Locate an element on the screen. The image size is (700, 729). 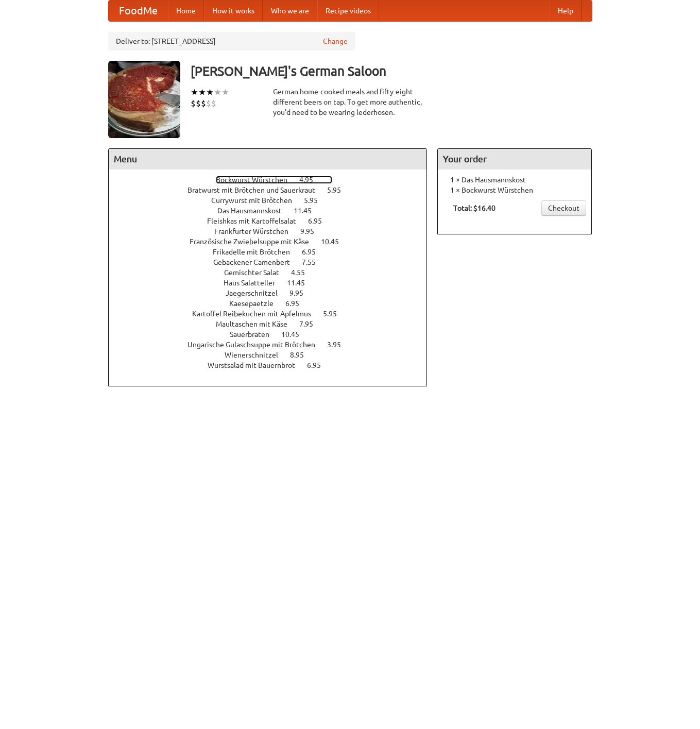
a: Haus Salatteller 11.45 is located at coordinates (273, 282).